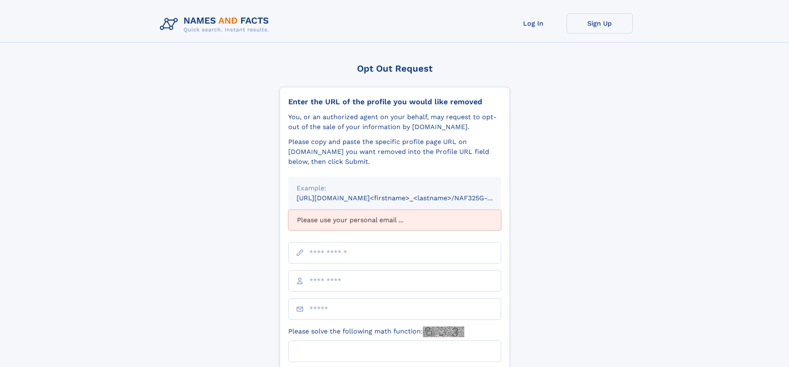 This screenshot has height=367, width=789. I want to click on div: Opt Out Request, so click(395, 68).